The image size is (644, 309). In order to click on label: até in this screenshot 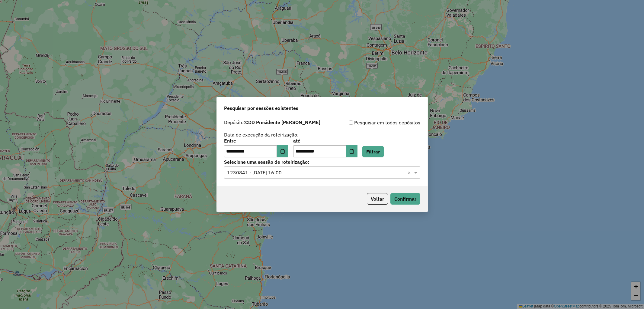, I will do `click(326, 140)`.